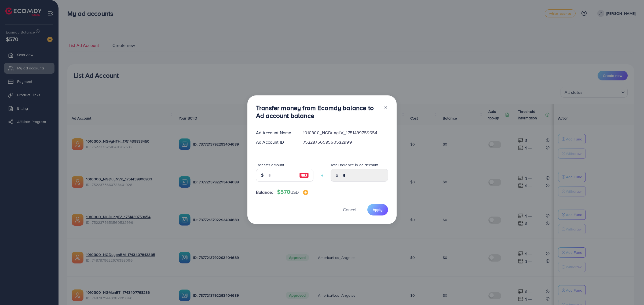 The width and height of the screenshot is (644, 305). I want to click on div: 1010300_NGDungLV_1751439759654, so click(345, 133).